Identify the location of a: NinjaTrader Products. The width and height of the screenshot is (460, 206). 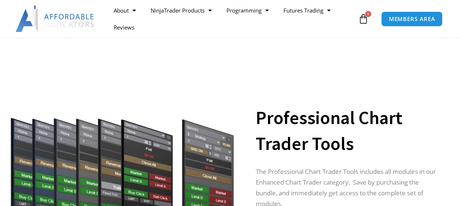
(181, 10).